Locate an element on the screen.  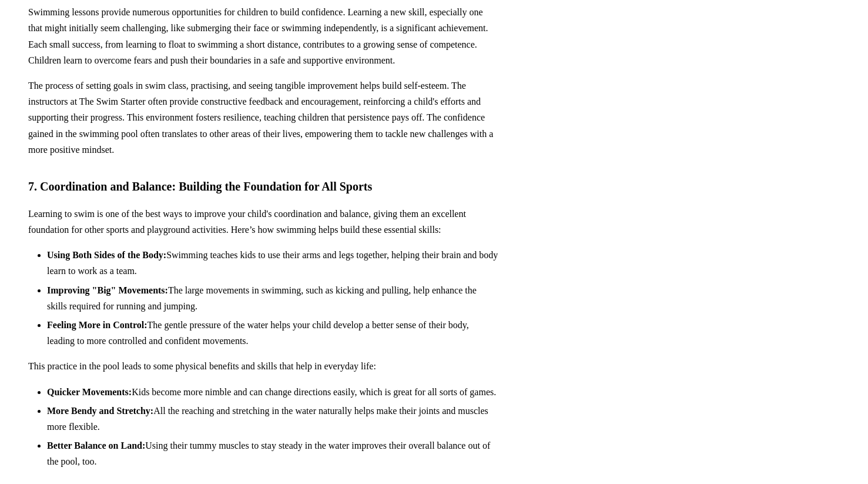
p: This practice in the pool leads to some physical benefits and skills that help in everyday life: is located at coordinates (263, 365).